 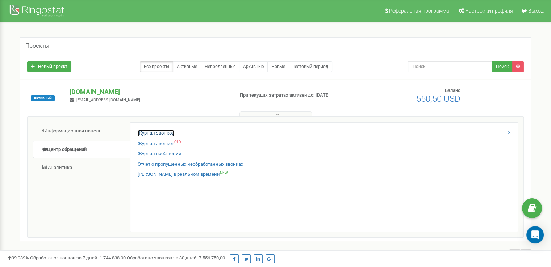 What do you see at coordinates (535, 235) in the screenshot?
I see `div: Open Intercom Messenger` at bounding box center [535, 235].